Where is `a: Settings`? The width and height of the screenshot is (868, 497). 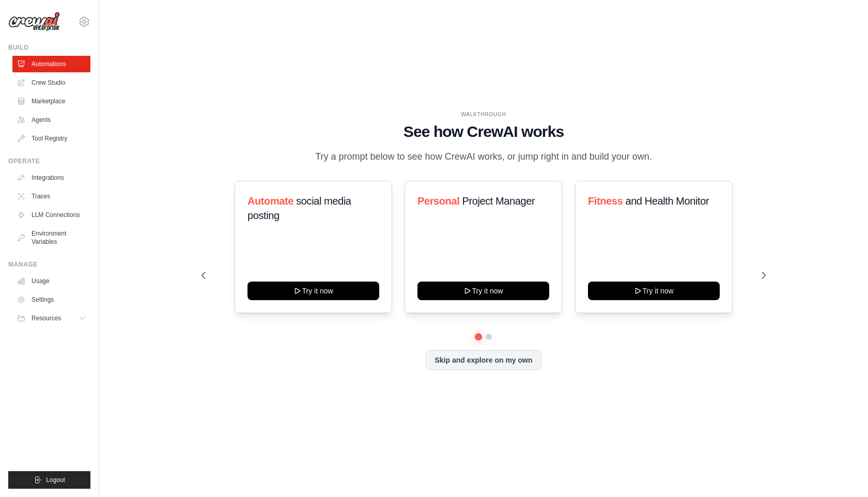
a: Settings is located at coordinates (51, 300).